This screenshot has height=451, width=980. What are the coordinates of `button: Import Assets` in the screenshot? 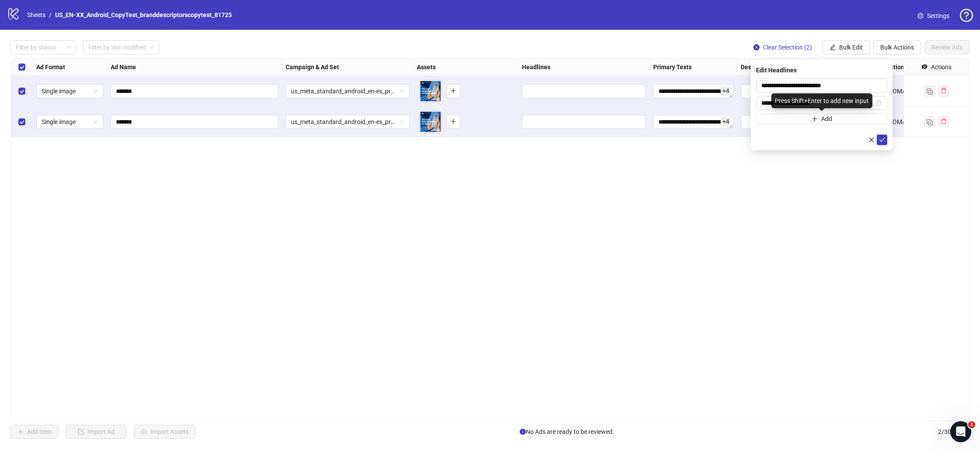 It's located at (165, 431).